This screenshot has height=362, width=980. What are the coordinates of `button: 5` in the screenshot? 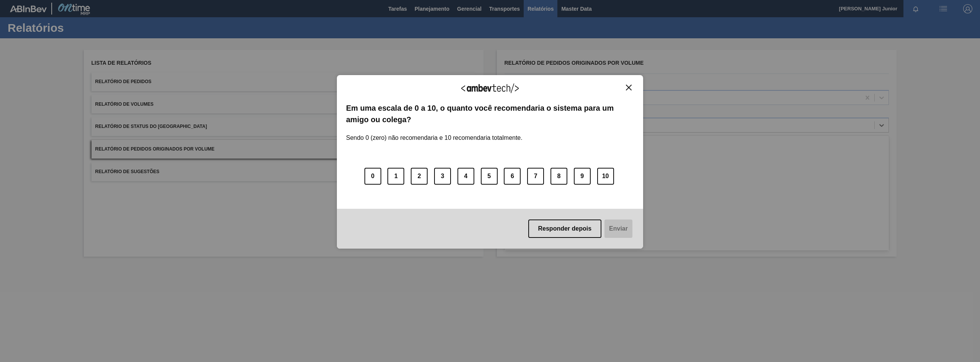 It's located at (490, 176).